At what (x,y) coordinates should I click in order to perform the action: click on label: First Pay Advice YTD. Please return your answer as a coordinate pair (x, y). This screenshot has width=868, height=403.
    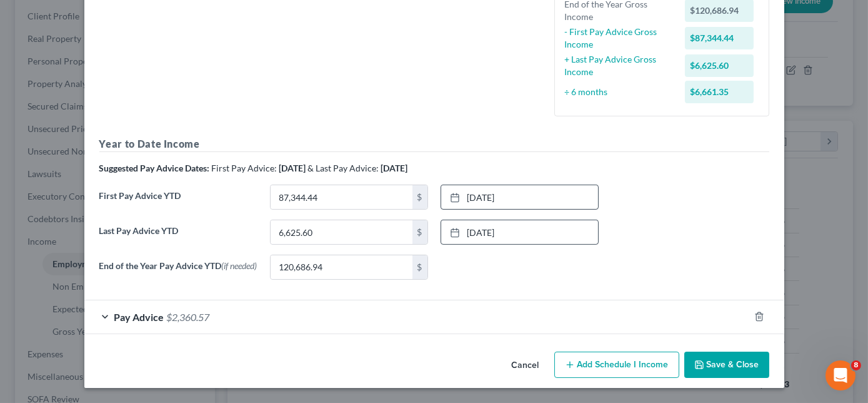
    Looking at the image, I should click on (178, 202).